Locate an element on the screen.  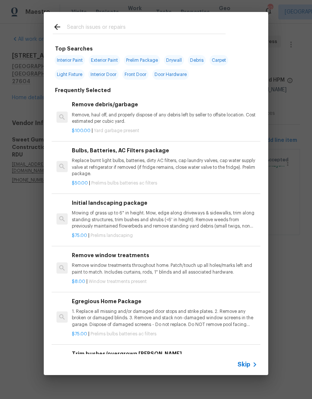
span: Prelims landscaping is located at coordinates (112, 235).